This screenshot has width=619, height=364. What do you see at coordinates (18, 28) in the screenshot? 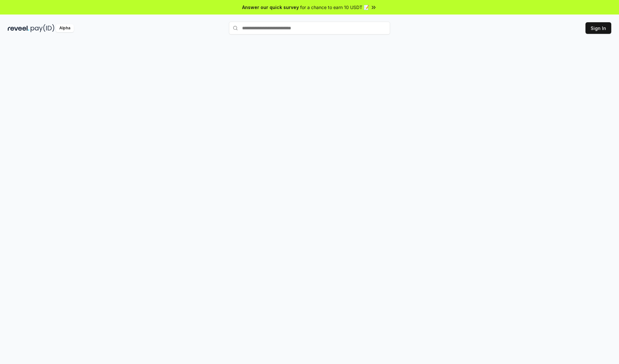
I see `img: reveel_dark` at bounding box center [18, 28].